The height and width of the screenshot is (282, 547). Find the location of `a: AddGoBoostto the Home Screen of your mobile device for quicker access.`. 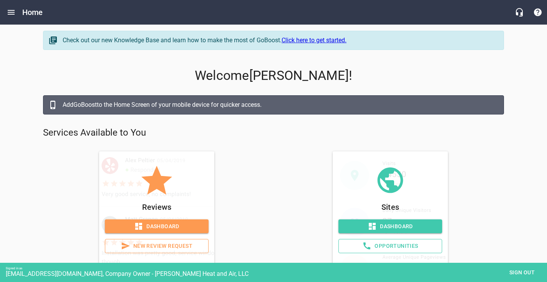

a: AddGoBoostto the Home Screen of your mobile device for quicker access. is located at coordinates (274, 105).